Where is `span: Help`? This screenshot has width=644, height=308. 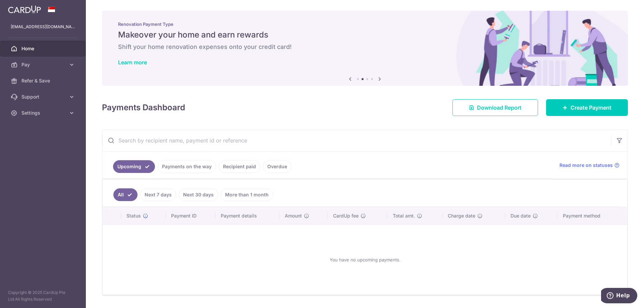 span: Help is located at coordinates (22, 7).